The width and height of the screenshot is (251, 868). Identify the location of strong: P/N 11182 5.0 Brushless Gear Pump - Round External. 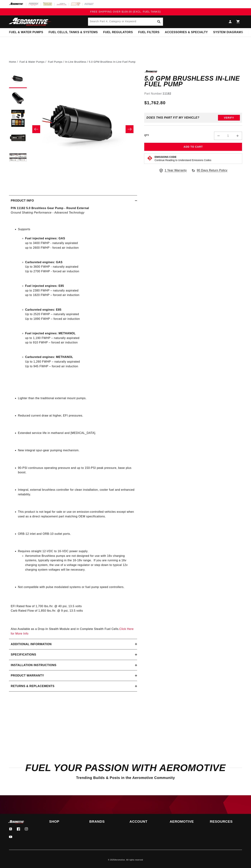
(50, 208).